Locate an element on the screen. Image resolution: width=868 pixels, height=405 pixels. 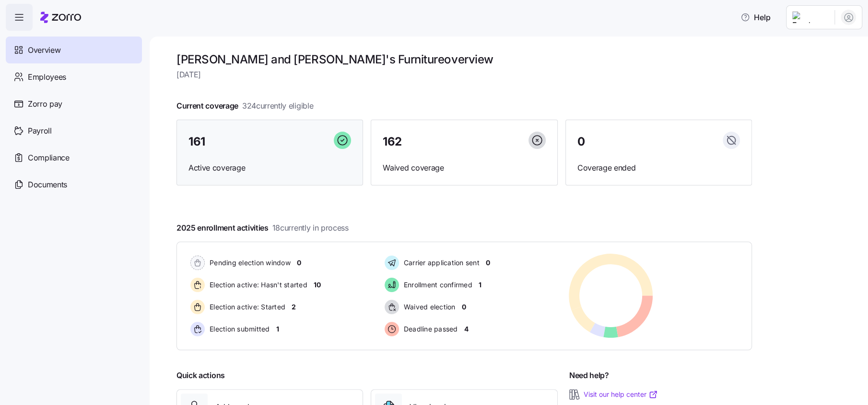
span: Overview is located at coordinates (44, 50).